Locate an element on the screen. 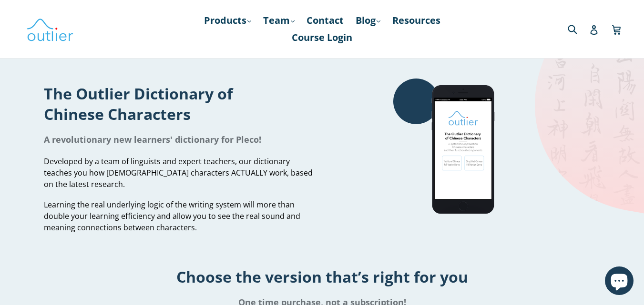 The image size is (644, 305). a: Team is located at coordinates (279, 21).